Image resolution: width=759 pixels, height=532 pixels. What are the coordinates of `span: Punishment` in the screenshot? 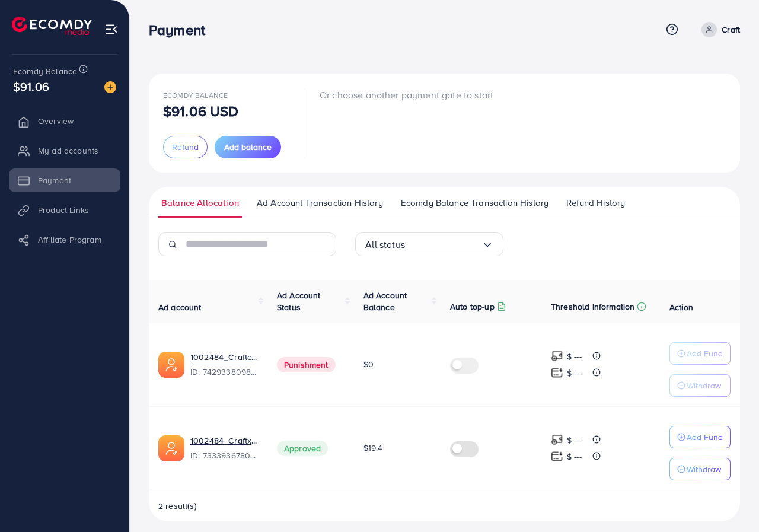 It's located at (306, 365).